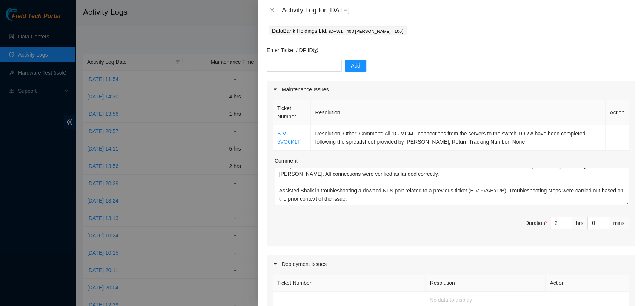 The image size is (644, 306). I want to click on div: hrs, so click(580, 223).